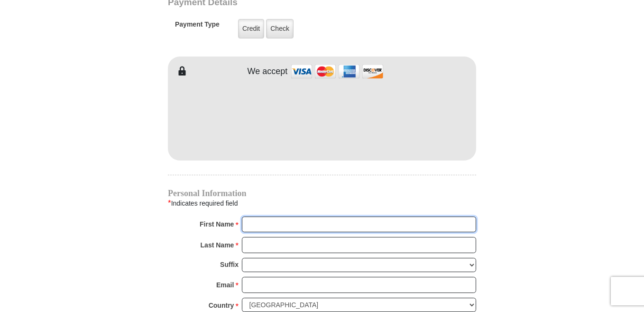  Describe the element at coordinates (225, 285) in the screenshot. I see `strong: Email` at that location.